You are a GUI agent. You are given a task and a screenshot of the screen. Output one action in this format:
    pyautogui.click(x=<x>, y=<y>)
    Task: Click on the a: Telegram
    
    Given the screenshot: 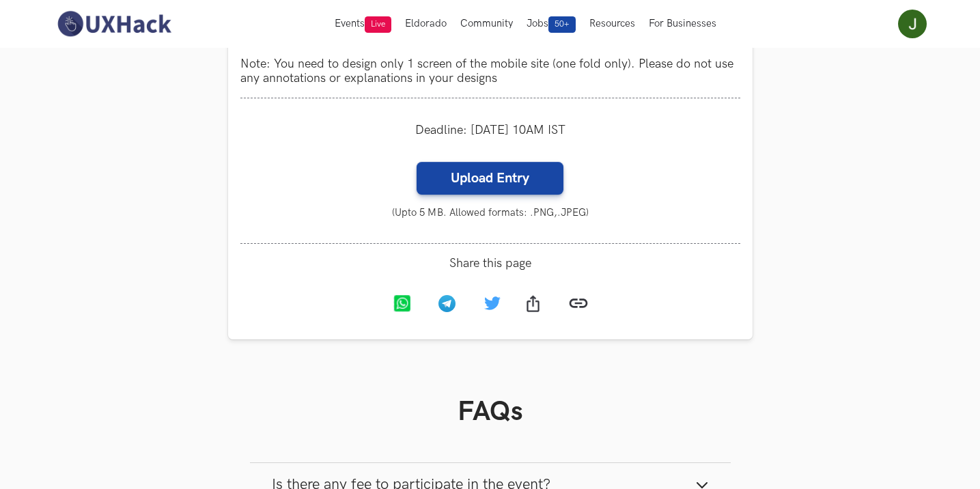 What is the action you would take?
    pyautogui.click(x=450, y=305)
    